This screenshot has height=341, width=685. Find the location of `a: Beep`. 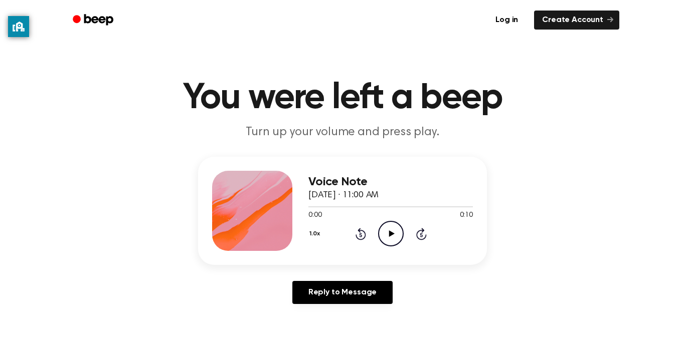

a: Beep is located at coordinates (94, 20).